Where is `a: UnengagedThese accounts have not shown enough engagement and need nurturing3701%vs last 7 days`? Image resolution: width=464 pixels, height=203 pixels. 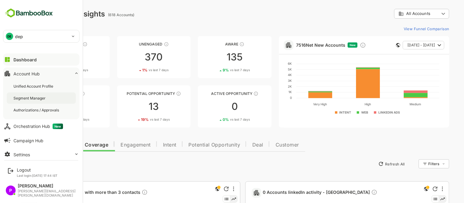 a: UnengagedThese accounts have not shown enough engagement and need nurturing3701%vs last 7 days is located at coordinates (132, 57).